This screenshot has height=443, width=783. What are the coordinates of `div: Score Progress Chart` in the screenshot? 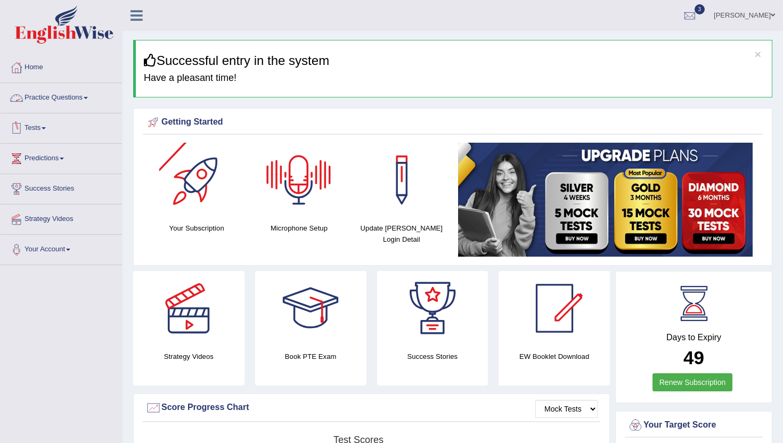 It's located at (371, 408).